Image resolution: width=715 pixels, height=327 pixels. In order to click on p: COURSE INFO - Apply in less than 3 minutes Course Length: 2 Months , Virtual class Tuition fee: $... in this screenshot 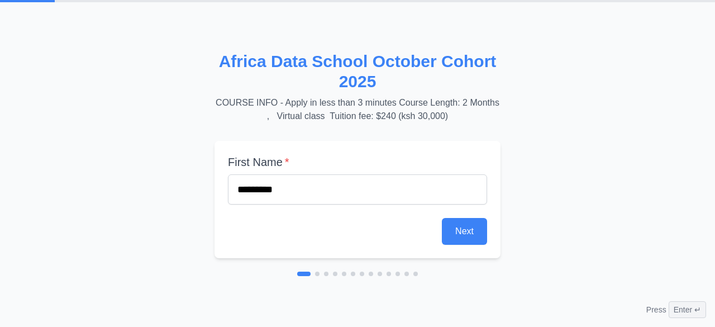, I will do `click(357, 109)`.